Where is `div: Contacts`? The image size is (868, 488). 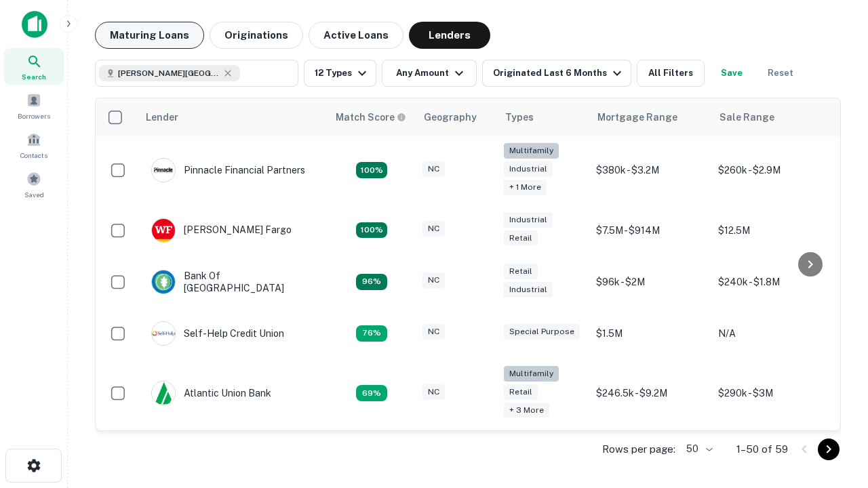
div: Contacts is located at coordinates (34, 145).